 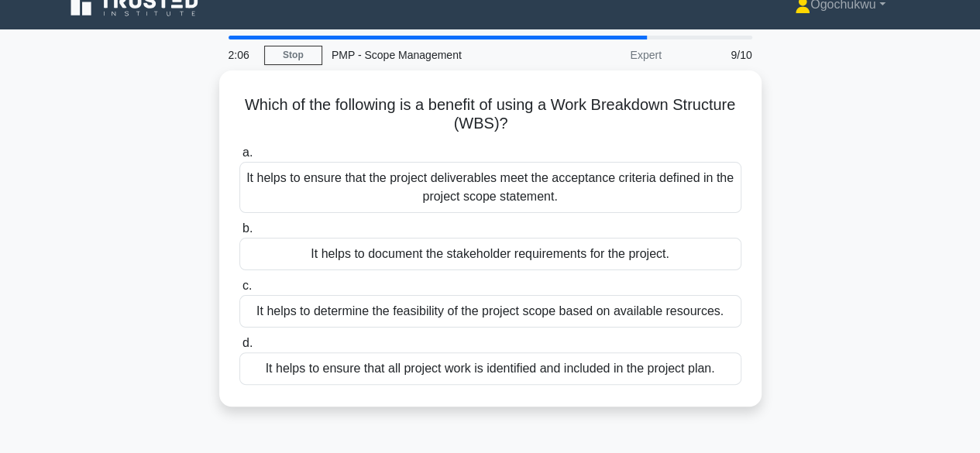 What do you see at coordinates (247, 228) in the screenshot?
I see `span: b.` at bounding box center [247, 228].